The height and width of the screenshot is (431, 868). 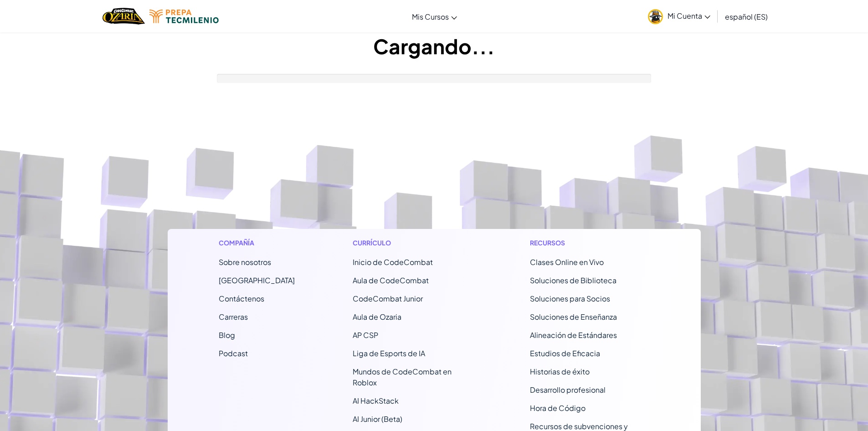 I want to click on img: avatar, so click(x=655, y=17).